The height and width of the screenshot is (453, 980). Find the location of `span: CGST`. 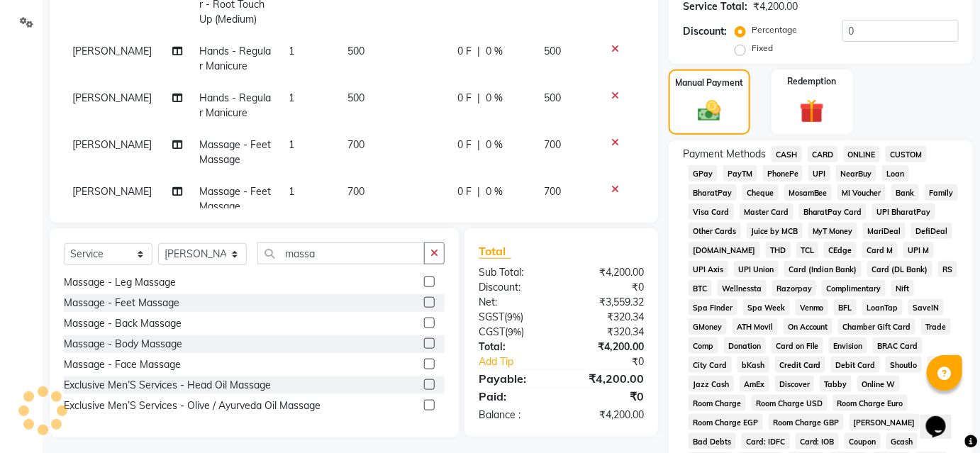

span: CGST is located at coordinates (491, 332).